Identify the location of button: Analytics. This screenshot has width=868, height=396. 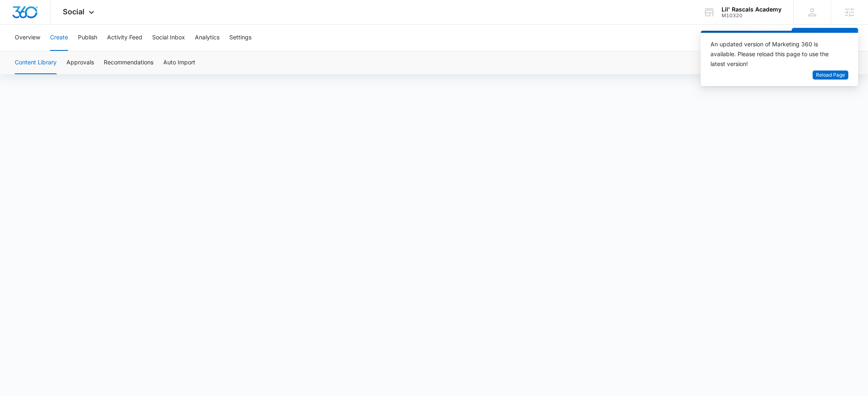
(207, 38).